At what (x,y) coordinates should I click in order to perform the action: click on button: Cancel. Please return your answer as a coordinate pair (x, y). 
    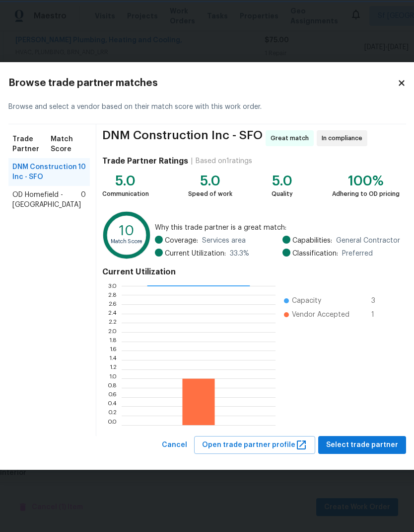
    Looking at the image, I should click on (174, 445).